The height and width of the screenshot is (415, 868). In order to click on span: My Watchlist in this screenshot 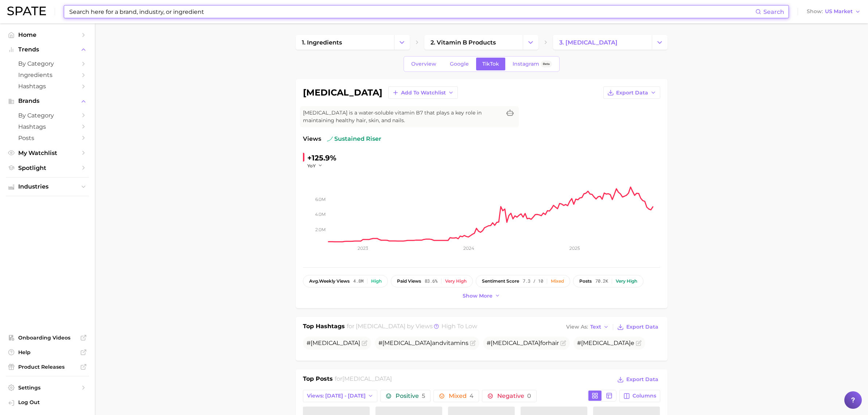, I will do `click(47, 153)`.